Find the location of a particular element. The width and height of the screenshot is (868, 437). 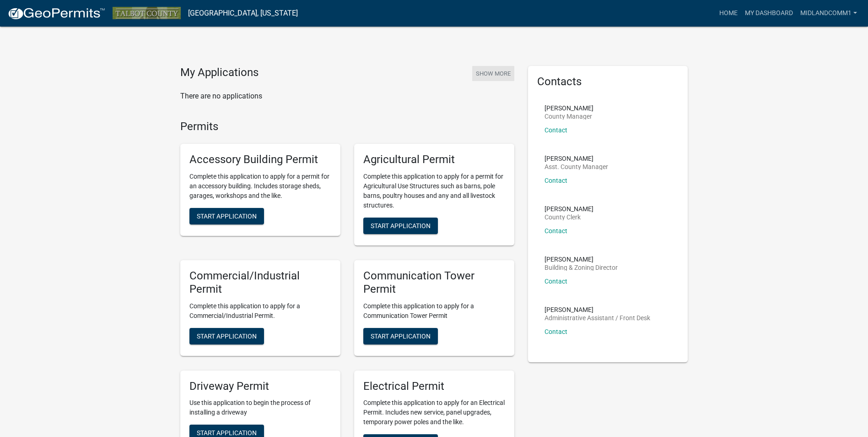

h4: My Applications is located at coordinates (220, 72).